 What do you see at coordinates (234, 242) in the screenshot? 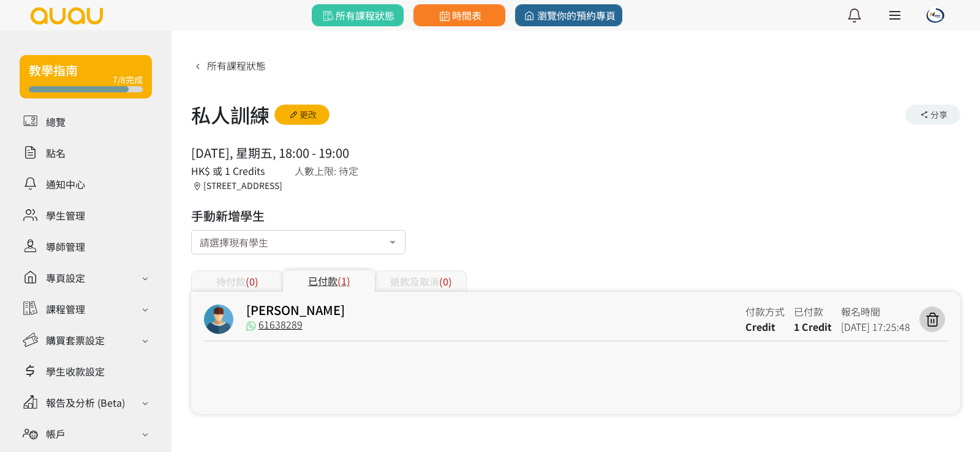
I see `span: 請選擇現有學生` at bounding box center [234, 242].